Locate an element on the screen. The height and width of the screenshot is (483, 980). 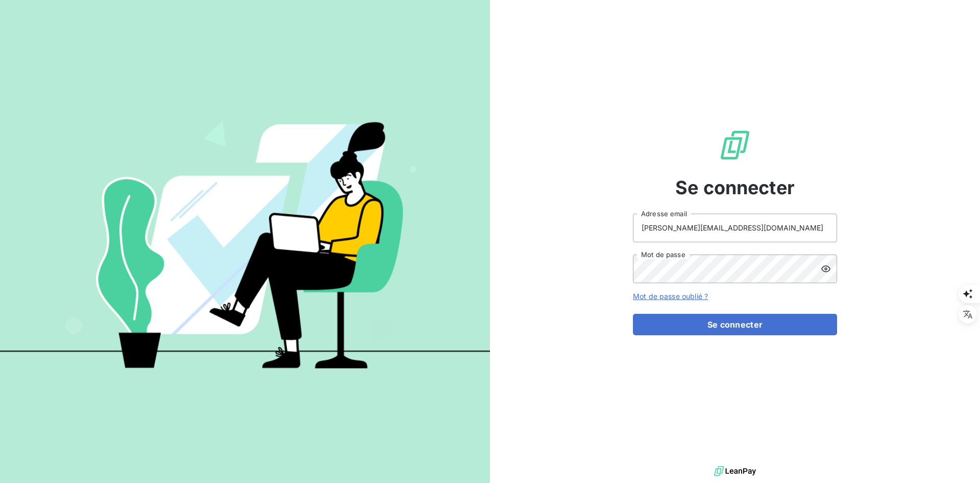
button: Se connecter is located at coordinates (735, 324).